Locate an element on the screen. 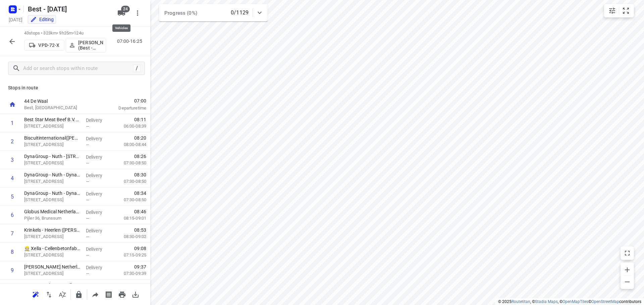  button: 24 is located at coordinates (122, 13).